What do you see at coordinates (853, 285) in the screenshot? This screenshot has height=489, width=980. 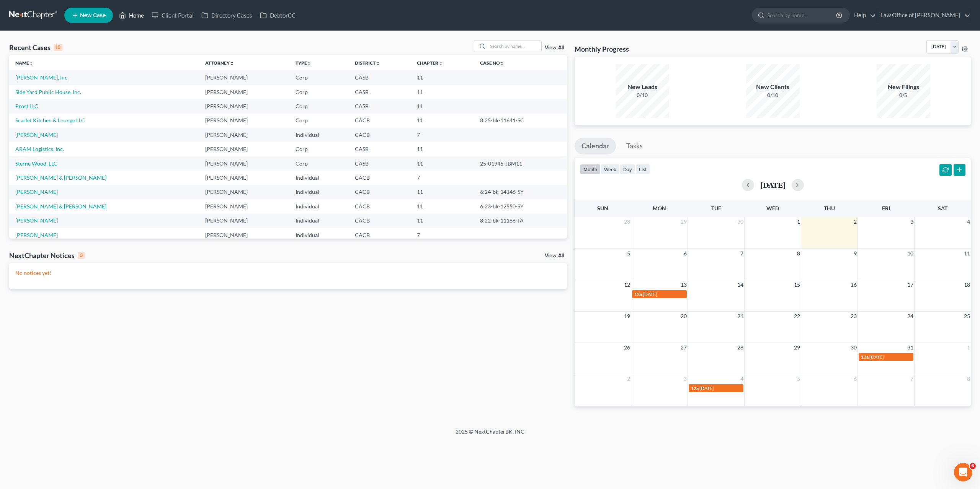 I see `span: 16` at bounding box center [853, 285].